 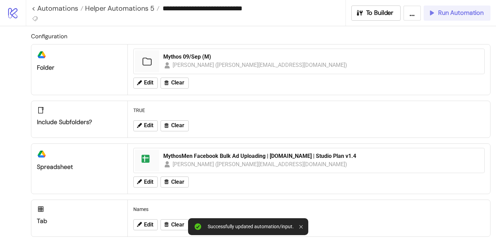 I want to click on span: Helper Automations 5, so click(x=119, y=8).